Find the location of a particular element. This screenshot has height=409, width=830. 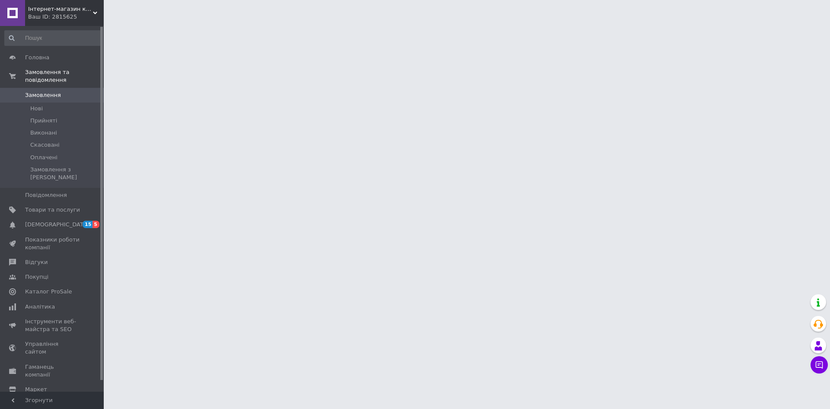

span: 15 is located at coordinates (87, 224).